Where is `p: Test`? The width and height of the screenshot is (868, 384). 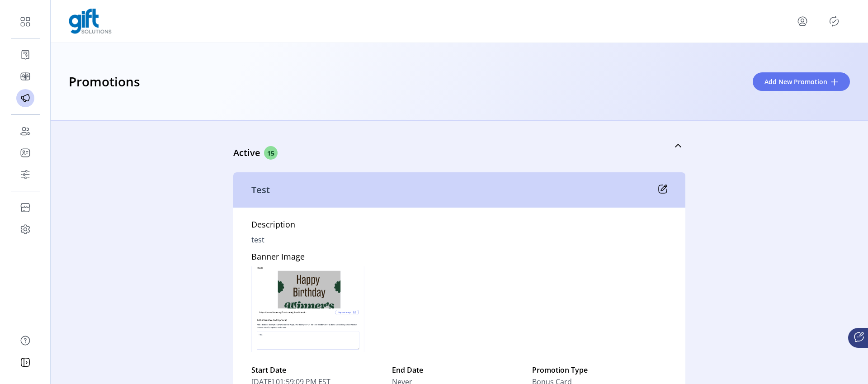 p: Test is located at coordinates (260, 190).